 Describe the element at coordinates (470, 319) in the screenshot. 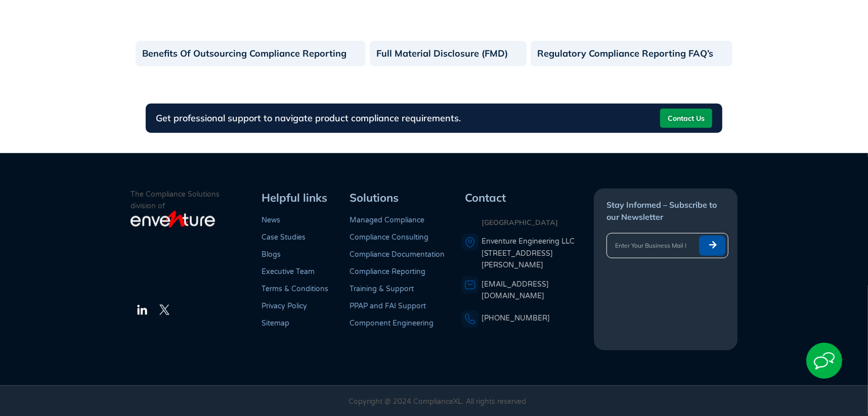

I see `img: A phone icon representing a telephone number` at that location.